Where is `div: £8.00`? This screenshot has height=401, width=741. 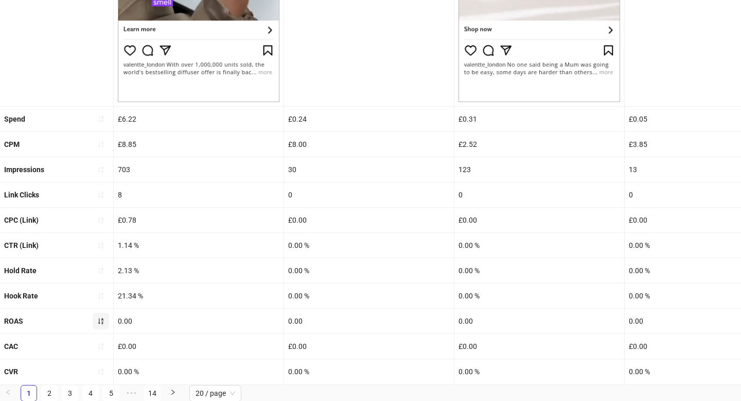
div: £8.00 is located at coordinates (369, 144).